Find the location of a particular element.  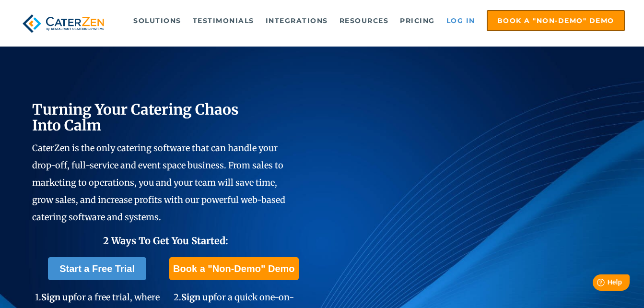

span: Turning Your Catering Chaos Into Calm is located at coordinates (135, 117).